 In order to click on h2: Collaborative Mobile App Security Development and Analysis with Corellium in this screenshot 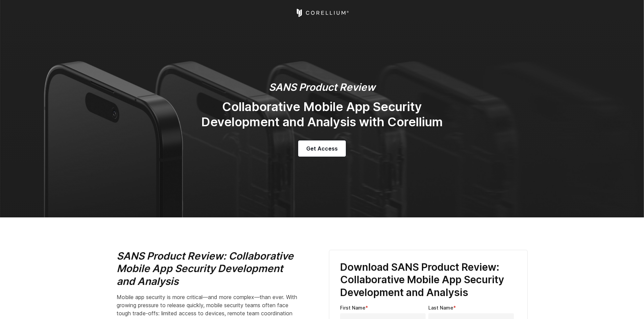, I will do `click(322, 114)`.